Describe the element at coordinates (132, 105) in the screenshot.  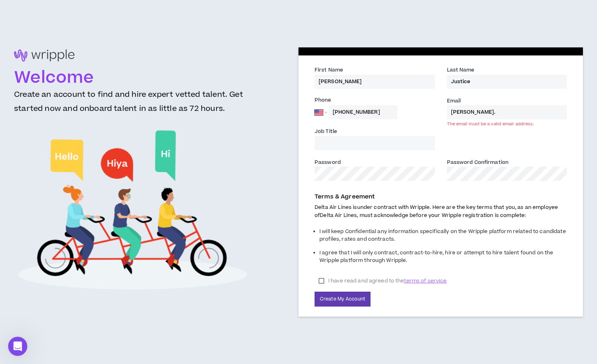
I see `h3: Create an account to find and hire expert vetted talent. Get started now and onboard talent in as...` at that location.